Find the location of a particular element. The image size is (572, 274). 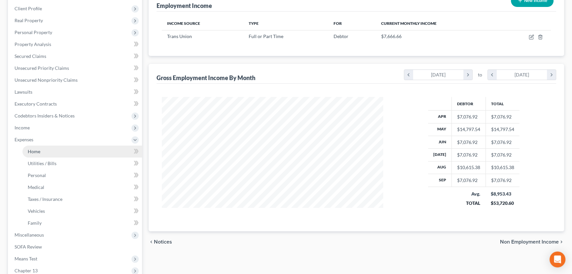

span: $7,666.66 is located at coordinates (392, 36).